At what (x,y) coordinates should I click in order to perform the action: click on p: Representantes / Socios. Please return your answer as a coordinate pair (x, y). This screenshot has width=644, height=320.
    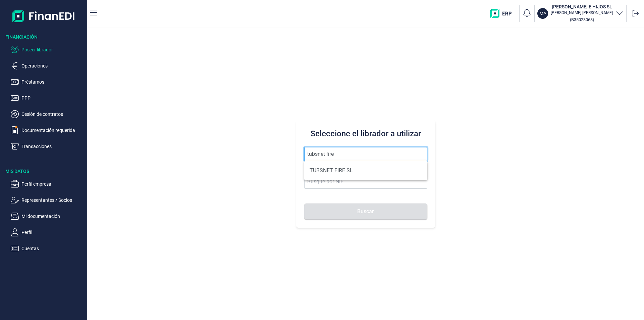
    Looking at the image, I should click on (53, 200).